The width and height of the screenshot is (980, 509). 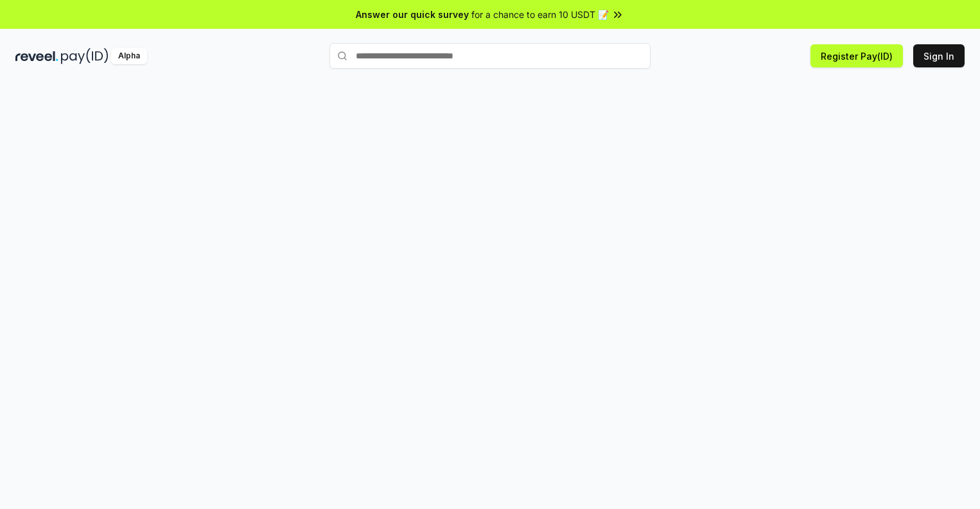 What do you see at coordinates (540, 14) in the screenshot?
I see `span: for a chance to earn 10 USDT 📝` at bounding box center [540, 14].